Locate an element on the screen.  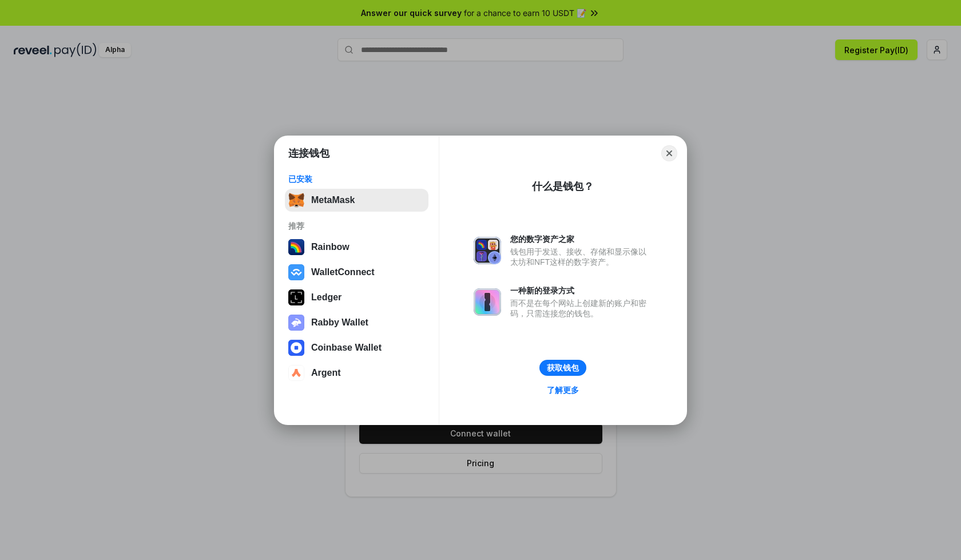
h1: 连接钱包 is located at coordinates (309, 153).